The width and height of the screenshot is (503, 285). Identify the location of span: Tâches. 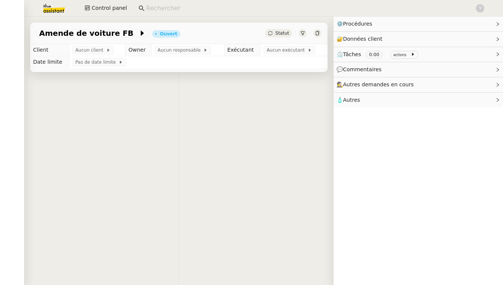
(352, 54).